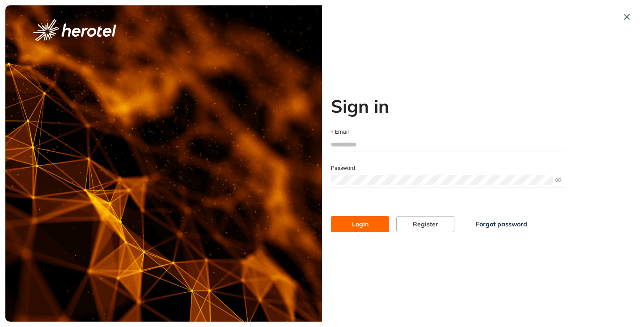 The image size is (644, 327). What do you see at coordinates (164, 163) in the screenshot?
I see `img: cover image` at bounding box center [164, 163].